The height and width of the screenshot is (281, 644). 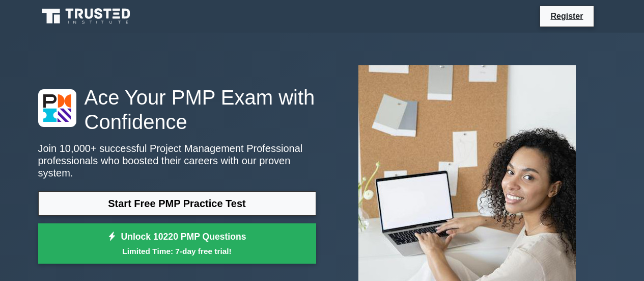 I want to click on h1: Ace Your PMP Exam with Confidence, so click(x=177, y=110).